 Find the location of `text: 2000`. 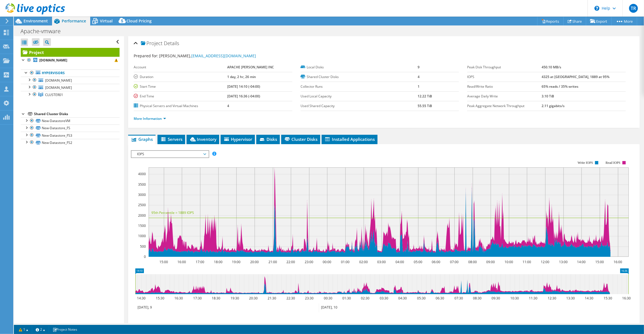

text: 2000 is located at coordinates (142, 215).